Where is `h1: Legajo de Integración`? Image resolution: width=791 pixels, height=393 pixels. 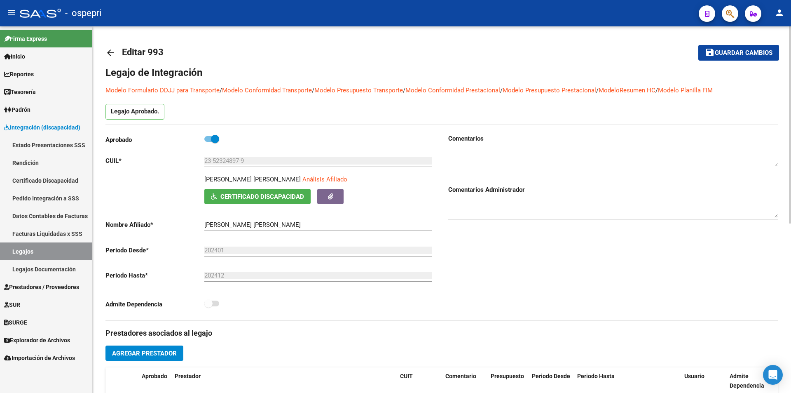
h1: Legajo de Integración is located at coordinates (442, 72).